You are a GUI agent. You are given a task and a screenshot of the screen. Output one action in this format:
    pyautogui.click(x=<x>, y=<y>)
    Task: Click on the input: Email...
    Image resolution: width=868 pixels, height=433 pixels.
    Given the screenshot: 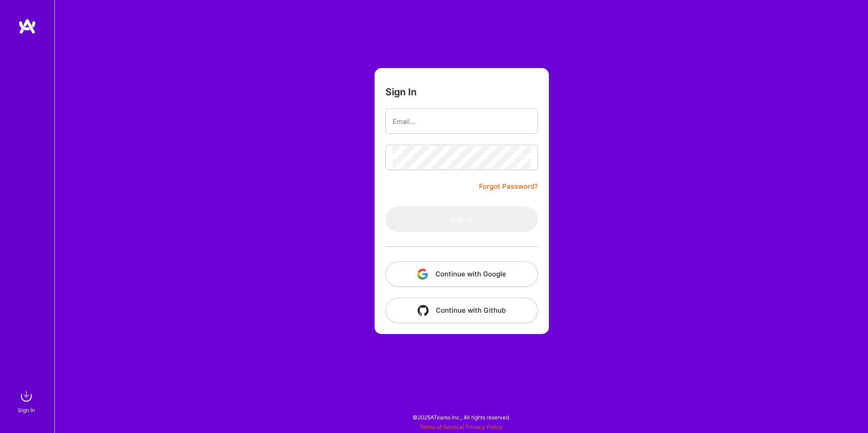 What is the action you would take?
    pyautogui.click(x=462, y=121)
    